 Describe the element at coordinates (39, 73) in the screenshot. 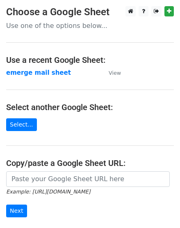

I see `a: emerge mail sheet` at that location.